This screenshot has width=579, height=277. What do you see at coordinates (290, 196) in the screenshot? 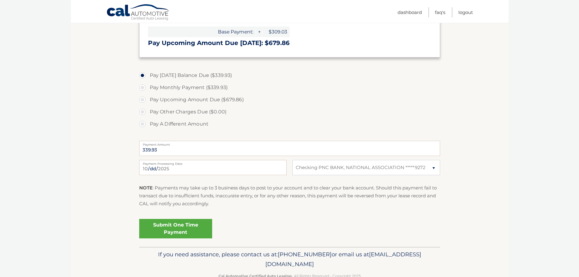
I see `p: : Payments may take up to 3 business days to post to your account and to clear your bank account....` at bounding box center [290, 196].